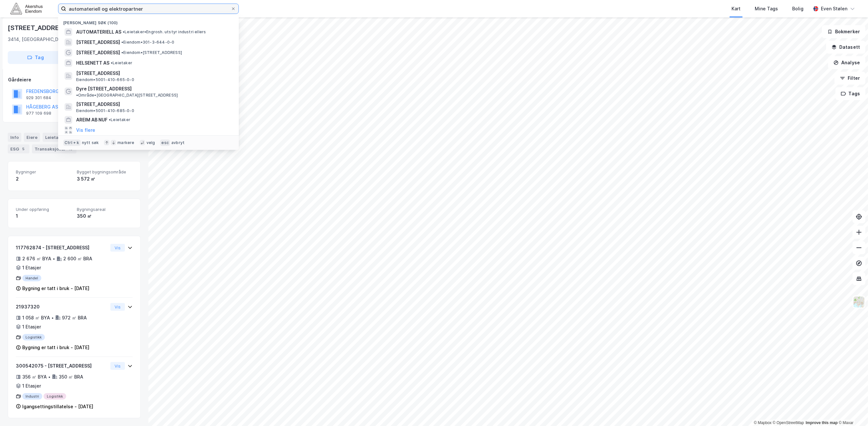 The width and height of the screenshot is (868, 426). I want to click on div: Leietakere, so click(61, 137).